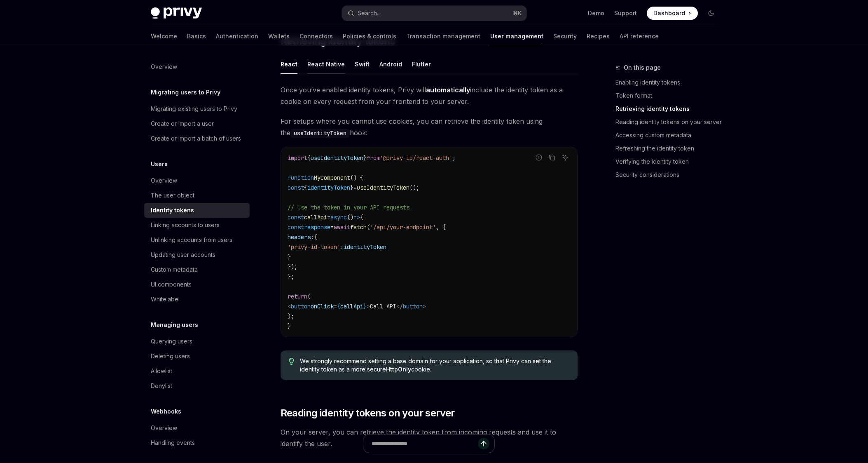 The height and width of the screenshot is (463, 868). Describe the element at coordinates (197, 371) in the screenshot. I see `a: Allowlist` at that location.